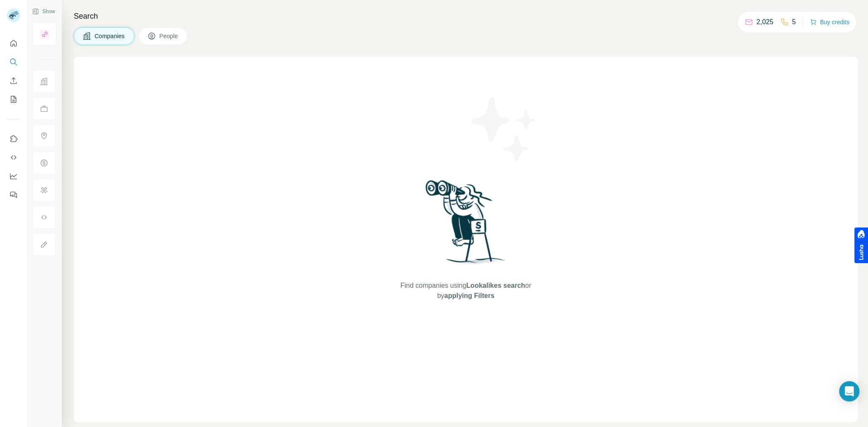 Image resolution: width=868 pixels, height=427 pixels. Describe the element at coordinates (793, 22) in the screenshot. I see `p: 5` at that location.